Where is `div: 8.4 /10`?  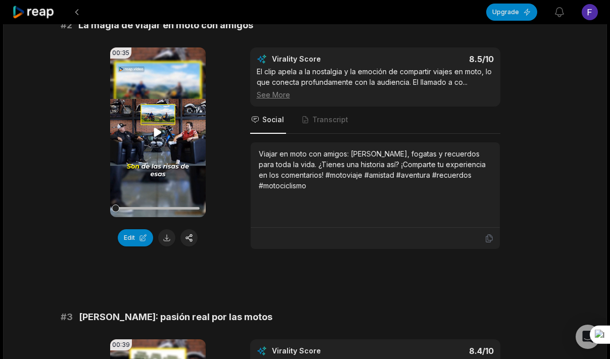 div: 8.4 /10 is located at coordinates (439, 351).